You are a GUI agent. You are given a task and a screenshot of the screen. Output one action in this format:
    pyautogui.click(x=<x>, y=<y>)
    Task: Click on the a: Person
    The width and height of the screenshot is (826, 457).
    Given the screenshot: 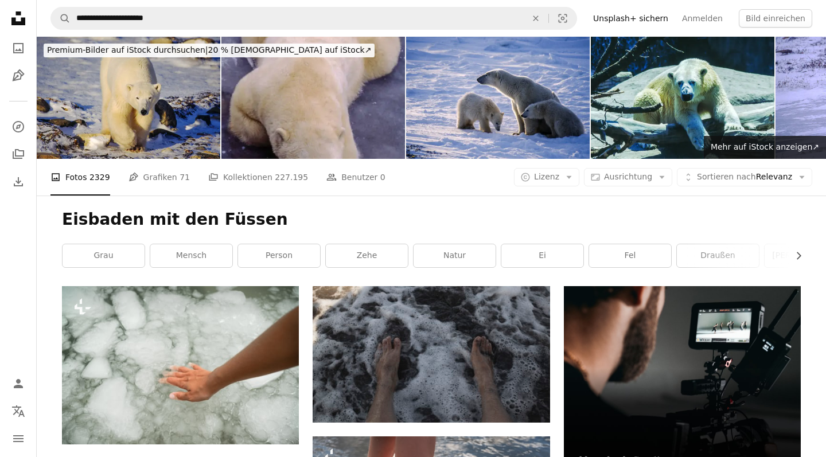 What is the action you would take?
    pyautogui.click(x=279, y=256)
    